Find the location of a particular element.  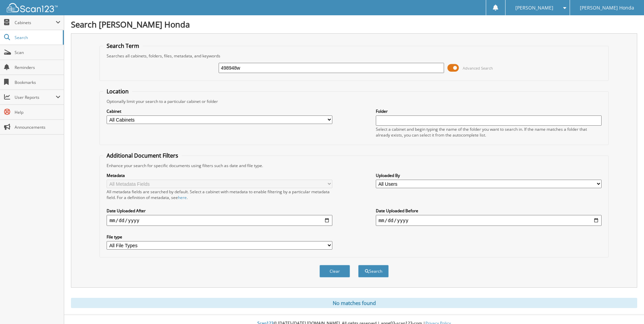

button: Search is located at coordinates (373, 271).